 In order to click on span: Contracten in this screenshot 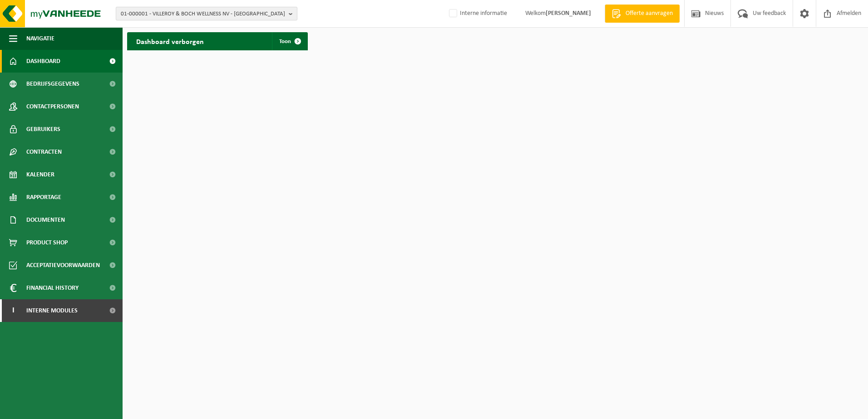, I will do `click(44, 152)`.